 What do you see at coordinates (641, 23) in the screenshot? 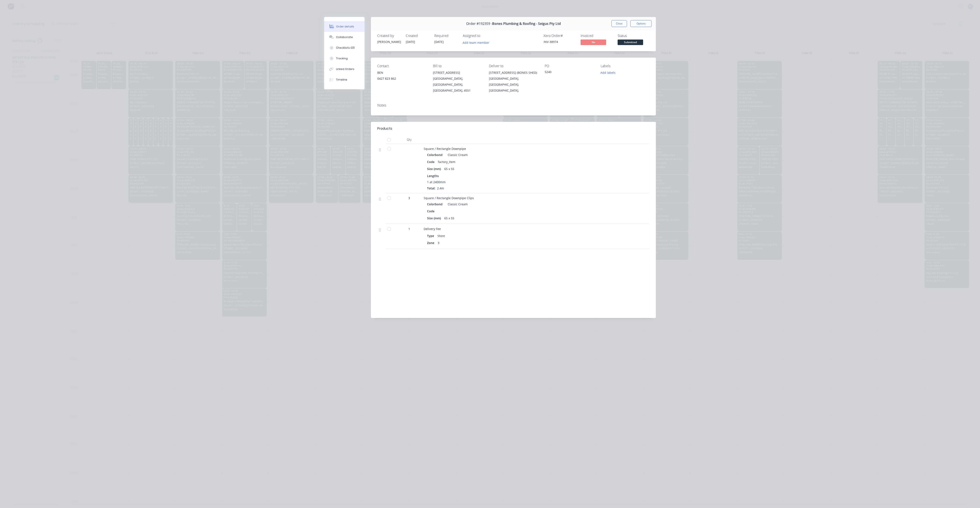
I see `button: Options` at bounding box center [641, 23].